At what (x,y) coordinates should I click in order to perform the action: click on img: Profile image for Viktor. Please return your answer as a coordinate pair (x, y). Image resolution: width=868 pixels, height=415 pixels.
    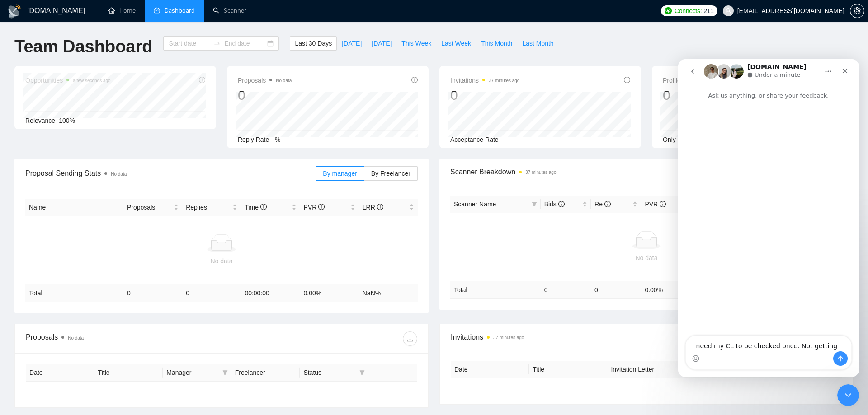
    Looking at the image, I should click on (59, 12).